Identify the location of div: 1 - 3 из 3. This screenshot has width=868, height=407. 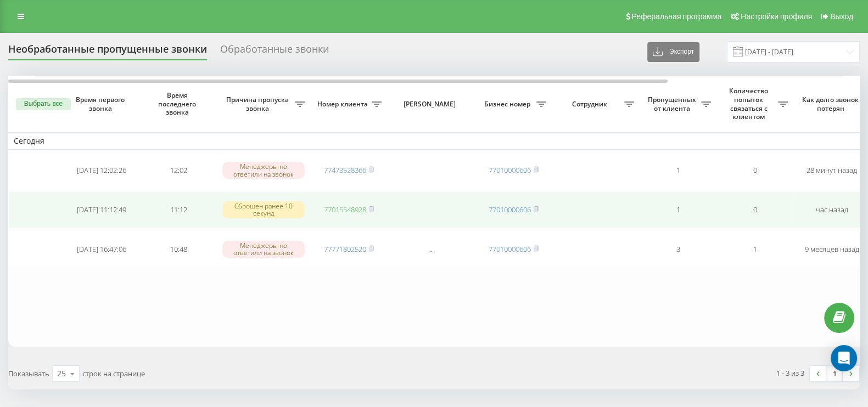
(790, 373).